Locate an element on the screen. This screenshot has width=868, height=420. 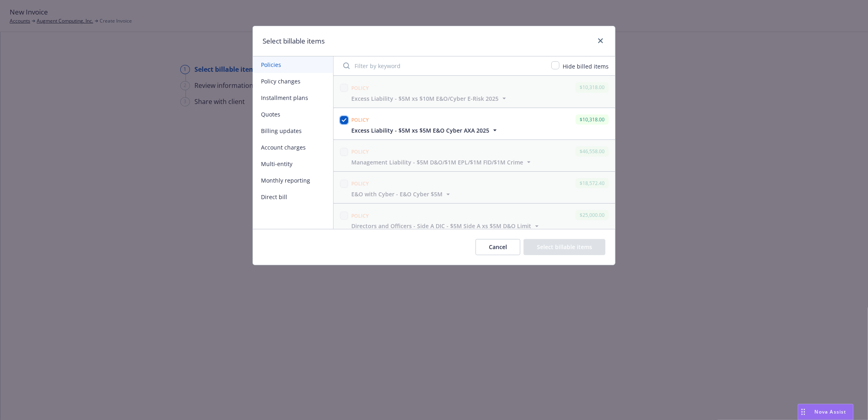
div: $25,000.00 is located at coordinates (592, 215).